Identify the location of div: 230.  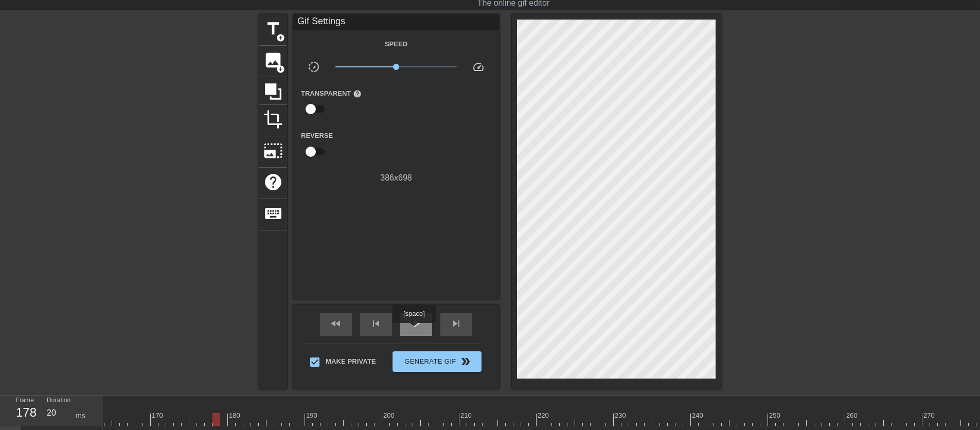
(620, 416).